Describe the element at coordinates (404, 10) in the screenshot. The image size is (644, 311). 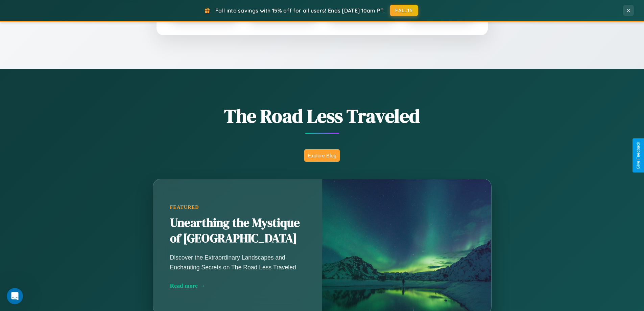
I see `button: FALL15` at that location.